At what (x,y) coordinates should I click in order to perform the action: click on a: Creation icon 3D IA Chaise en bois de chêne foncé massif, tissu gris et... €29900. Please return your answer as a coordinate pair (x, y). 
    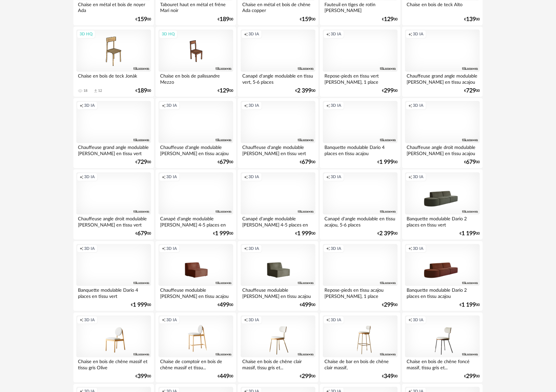
    Looking at the image, I should click on (442, 347).